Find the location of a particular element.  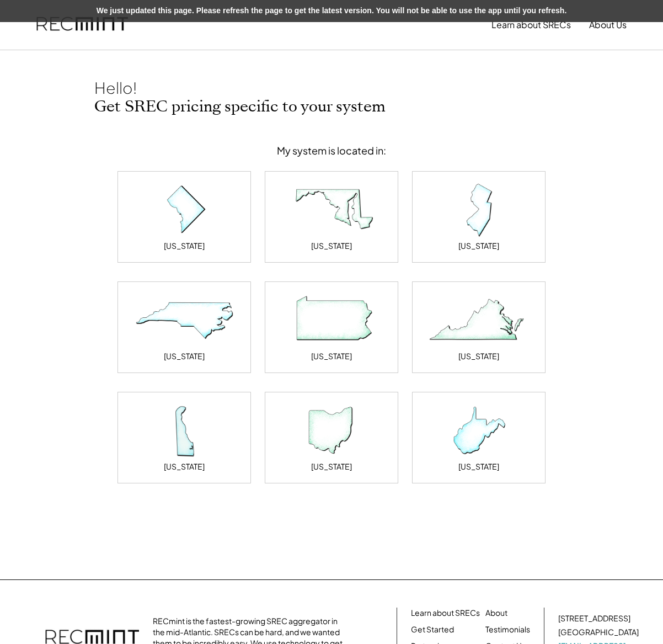

img: West Virginia is located at coordinates (479, 431).